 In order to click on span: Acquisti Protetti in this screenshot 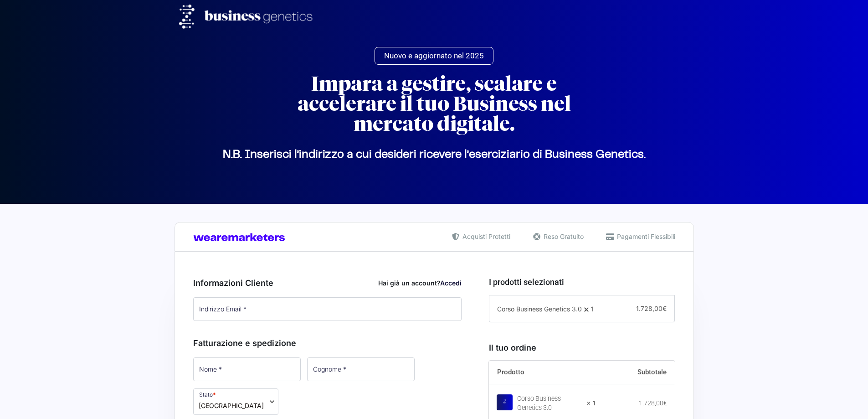, I will do `click(485, 236)`.